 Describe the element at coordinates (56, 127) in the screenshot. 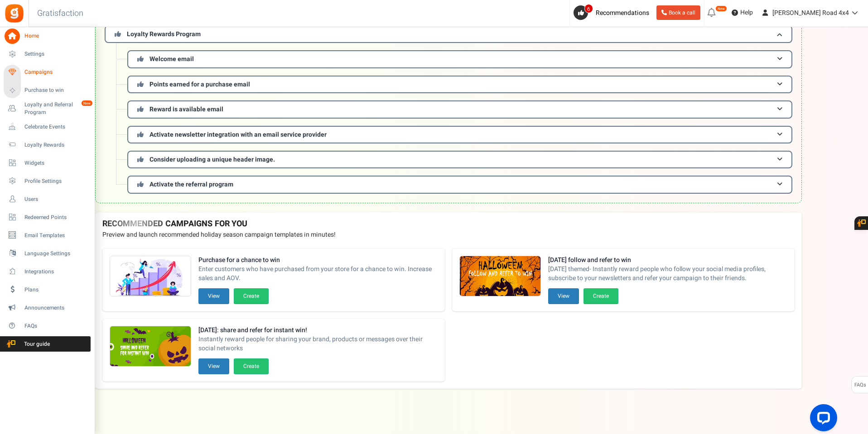

I see `span: Celebrate Events` at that location.